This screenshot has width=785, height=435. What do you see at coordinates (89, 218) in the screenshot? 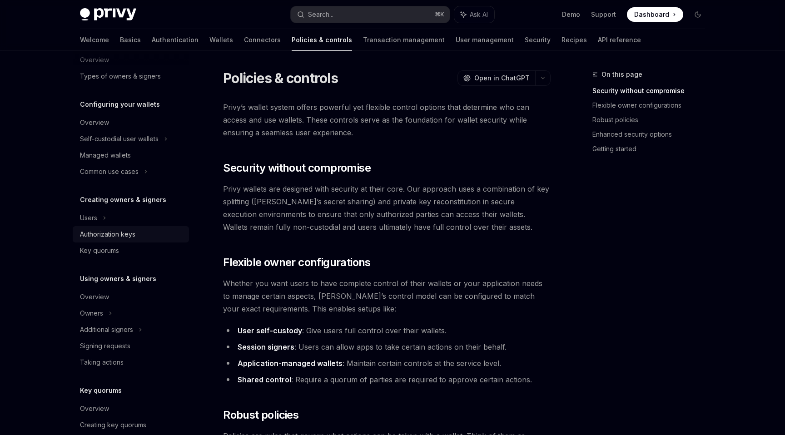
I see `div: Users` at bounding box center [89, 218].